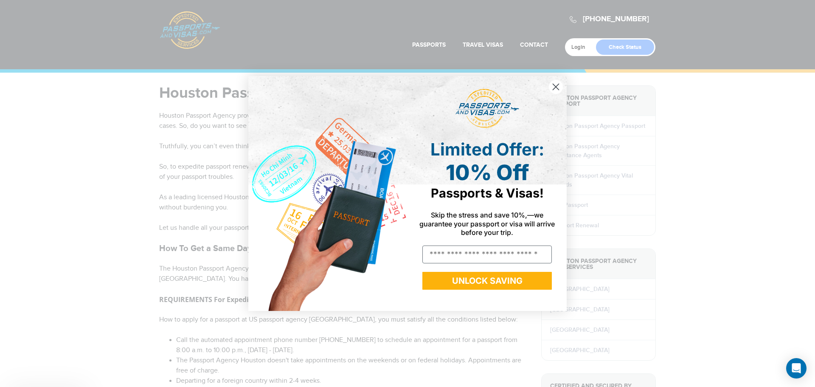 This screenshot has height=387, width=815. What do you see at coordinates (488, 193) in the screenshot?
I see `span: Passports & Visas!` at bounding box center [488, 193].